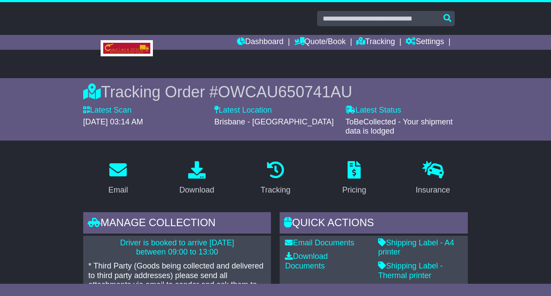 The width and height of the screenshot is (551, 296). What do you see at coordinates (433, 178) in the screenshot?
I see `a: Insurance` at bounding box center [433, 178].